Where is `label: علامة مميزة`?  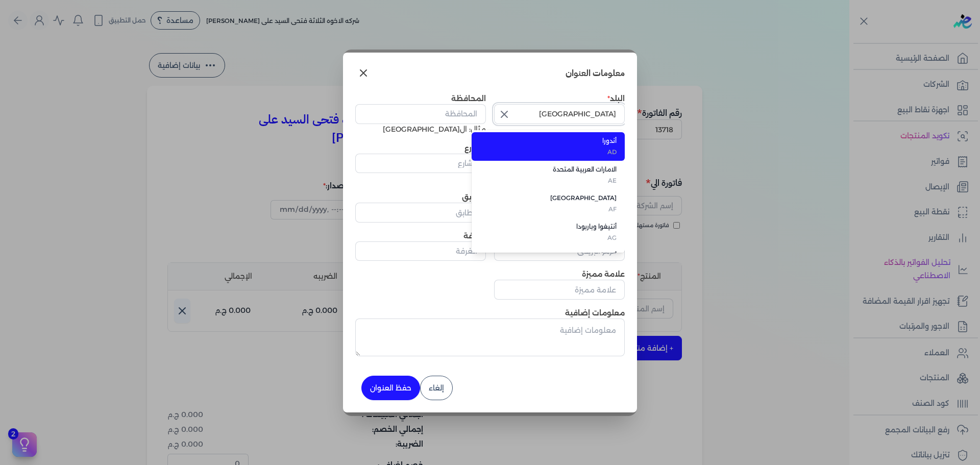
label: علامة مميزة is located at coordinates (603, 274).